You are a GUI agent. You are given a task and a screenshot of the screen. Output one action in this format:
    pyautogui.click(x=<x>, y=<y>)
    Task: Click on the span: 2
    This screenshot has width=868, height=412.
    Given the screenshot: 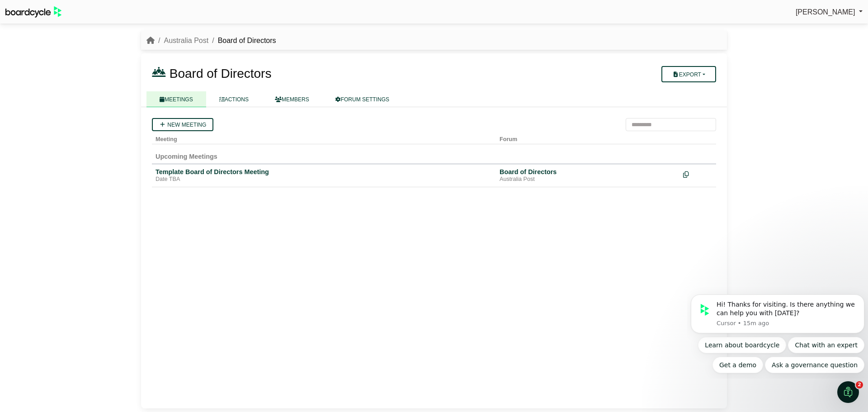 What is the action you would take?
    pyautogui.click(x=859, y=385)
    